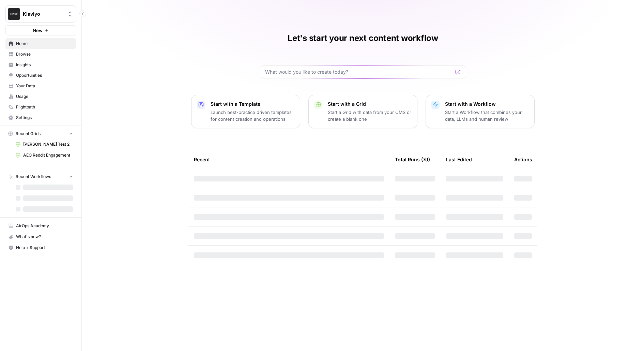 The image size is (644, 351). I want to click on div: Last Edited, so click(459, 159).